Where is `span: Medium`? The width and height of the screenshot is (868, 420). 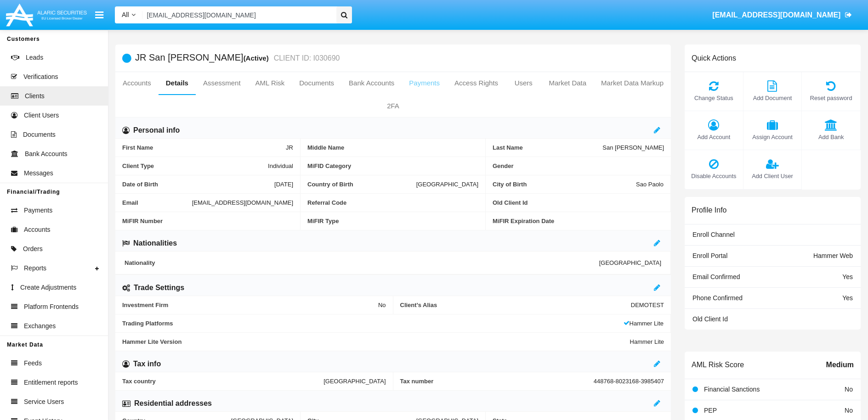
span: Medium is located at coordinates (840, 365).